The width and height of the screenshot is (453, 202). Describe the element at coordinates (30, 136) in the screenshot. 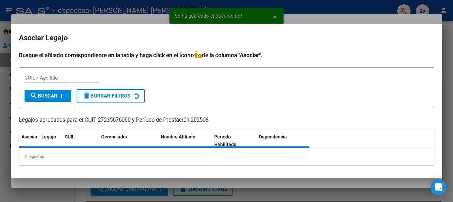

I see `span: Asociar` at that location.